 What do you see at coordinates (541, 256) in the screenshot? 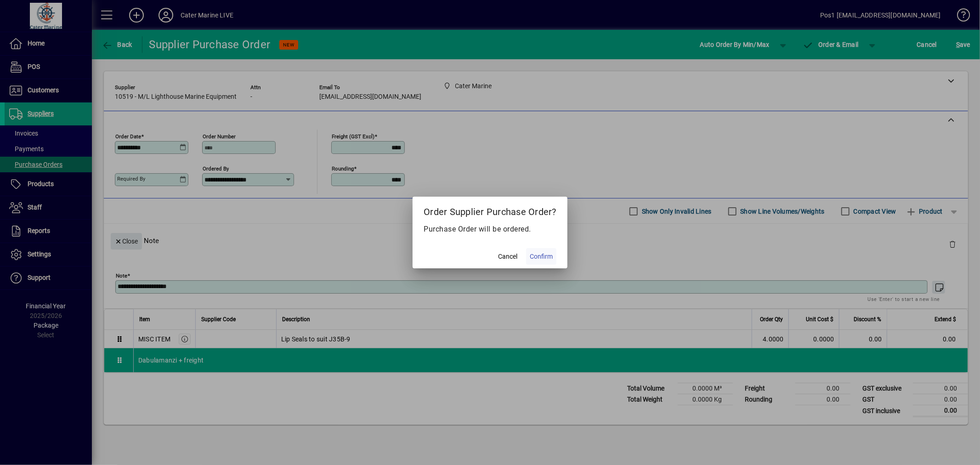
I see `span: Confirm` at bounding box center [541, 256].